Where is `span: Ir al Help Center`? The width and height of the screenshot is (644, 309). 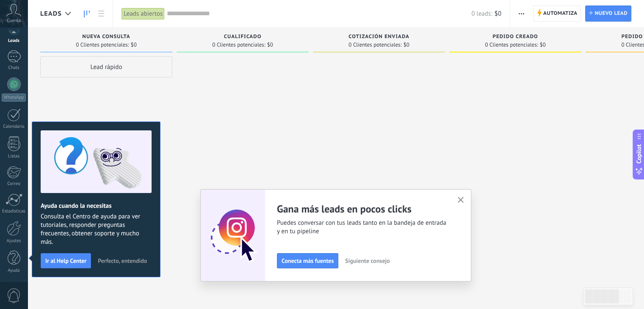
span: Ir al Help Center is located at coordinates (66, 261).